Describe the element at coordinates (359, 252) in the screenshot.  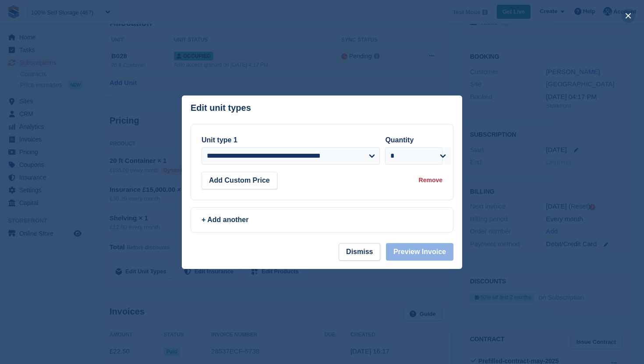
I see `button: Dismiss` at that location.